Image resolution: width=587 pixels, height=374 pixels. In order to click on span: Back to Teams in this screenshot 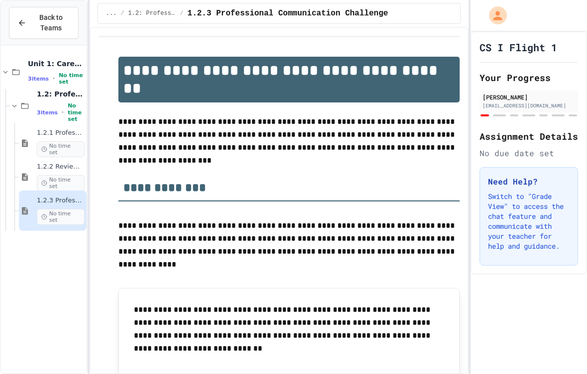, I will do `click(51, 23)`.